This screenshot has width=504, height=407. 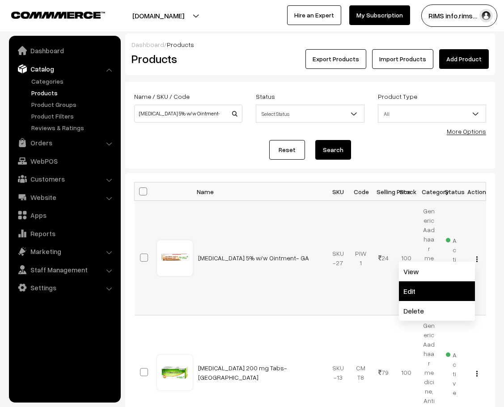 What do you see at coordinates (338, 258) in the screenshot?
I see `td: SKU-27` at bounding box center [338, 258].